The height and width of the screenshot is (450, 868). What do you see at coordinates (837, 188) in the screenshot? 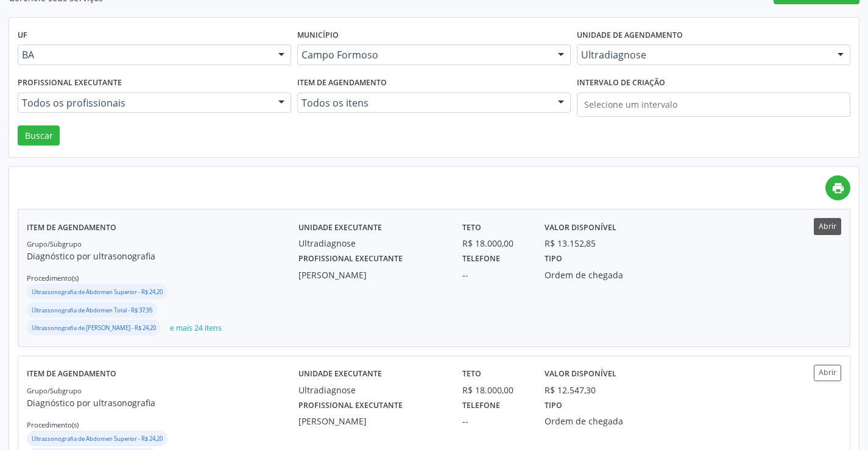
I see `a: print` at bounding box center [837, 188].